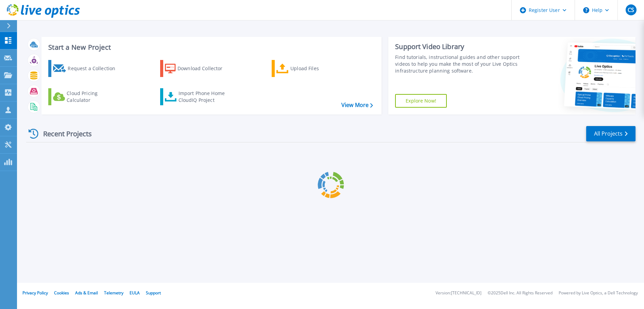  Describe the element at coordinates (95, 69) in the screenshot. I see `div: Request a Collection` at that location.